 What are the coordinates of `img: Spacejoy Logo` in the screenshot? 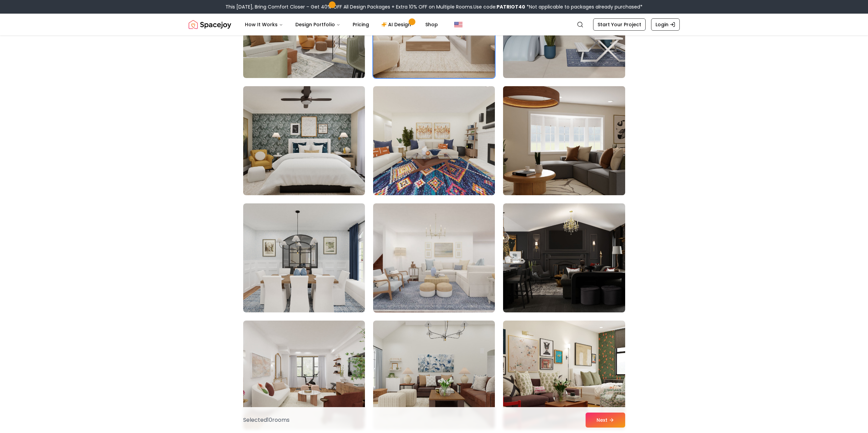 It's located at (210, 25).